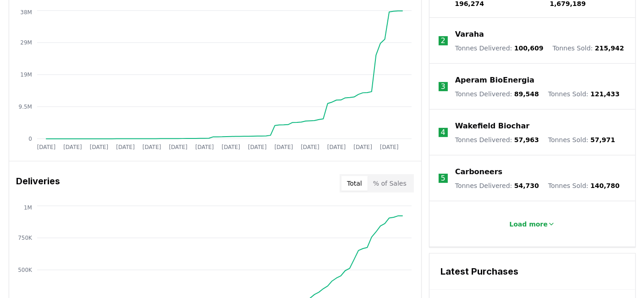  I want to click on tspan: 0, so click(30, 139).